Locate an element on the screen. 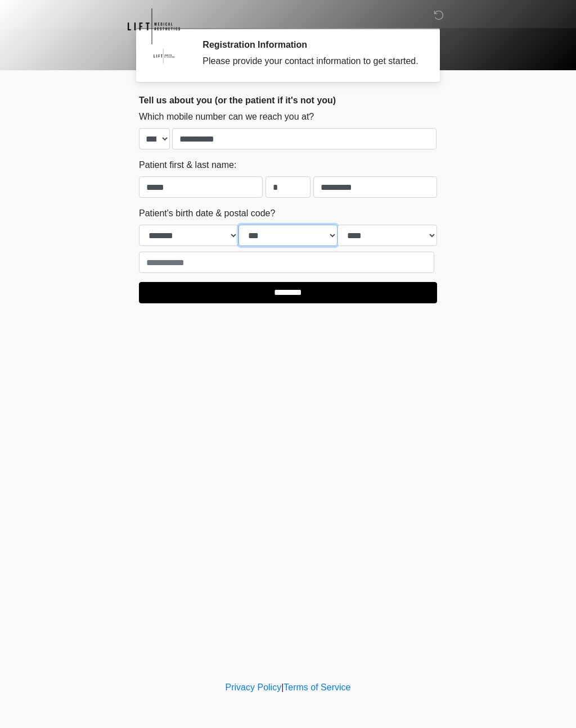 The image size is (576, 728). img: Lift Medical Aesthetics Logo is located at coordinates (153, 27).